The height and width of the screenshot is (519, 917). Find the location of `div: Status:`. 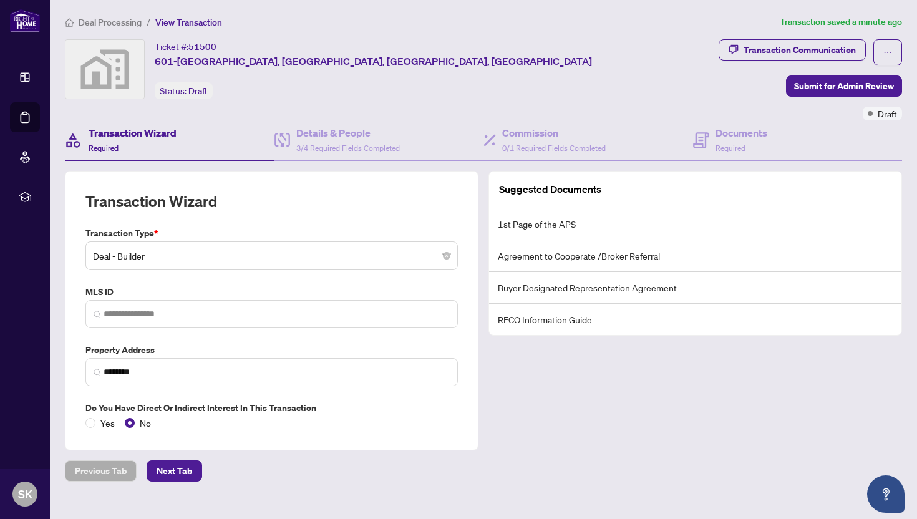

div: Status: is located at coordinates (183, 90).